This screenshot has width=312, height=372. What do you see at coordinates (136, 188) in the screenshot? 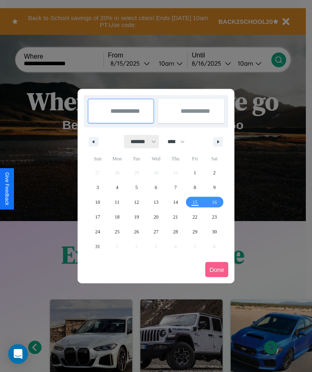
I see `button: 5` at bounding box center [136, 188].